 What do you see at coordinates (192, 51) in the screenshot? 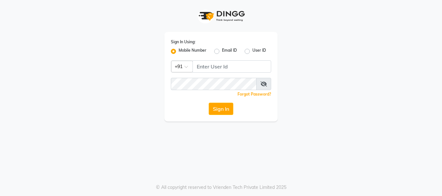
I see `label: Mobile Number` at bounding box center [192, 51].